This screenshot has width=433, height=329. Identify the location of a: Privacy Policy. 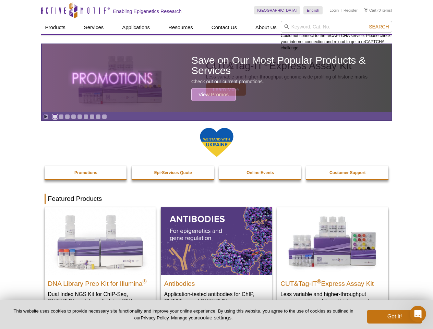
(154, 318).